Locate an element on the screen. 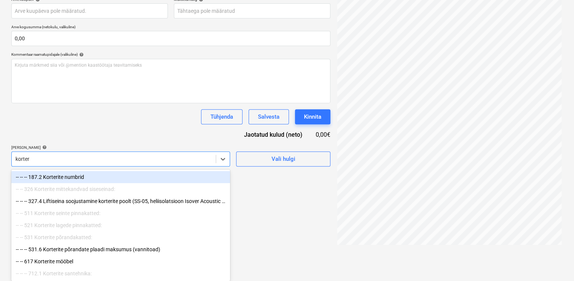 The width and height of the screenshot is (574, 281). button: Salvesta is located at coordinates (269, 117).